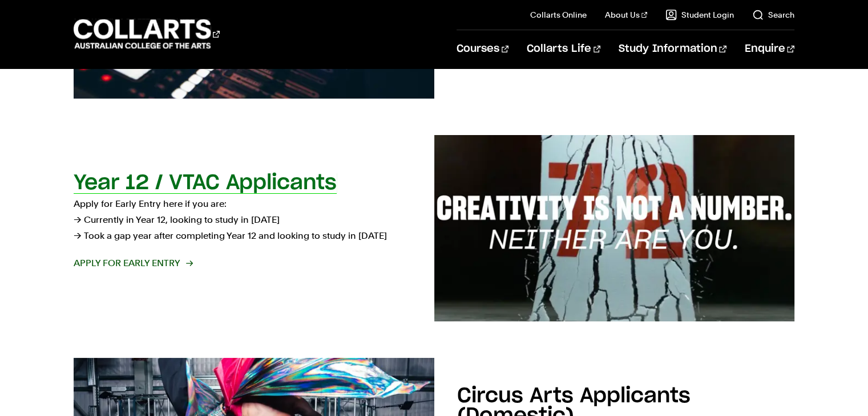 This screenshot has height=416, width=868. What do you see at coordinates (482, 49) in the screenshot?
I see `a: Courses` at bounding box center [482, 49].